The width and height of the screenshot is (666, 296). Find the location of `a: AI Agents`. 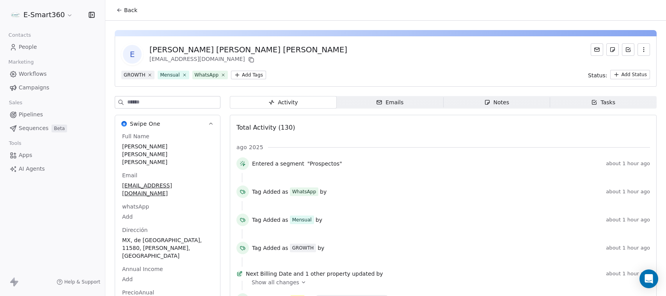

a: AI Agents is located at coordinates (52, 169).